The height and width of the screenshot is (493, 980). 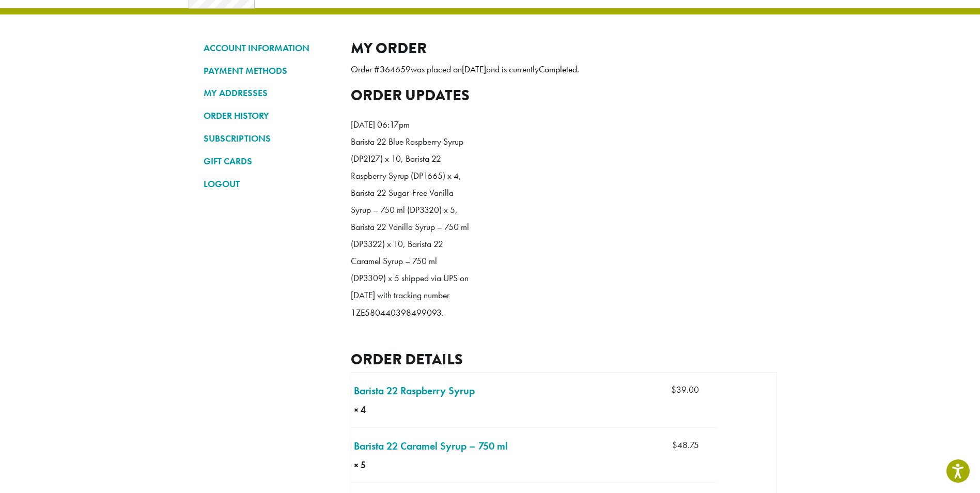 I want to click on h2: My Order, so click(x=563, y=48).